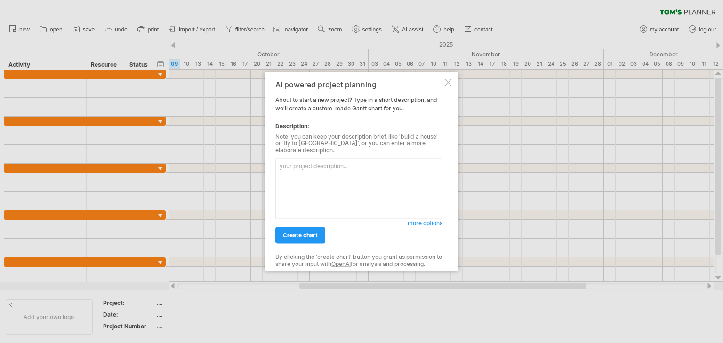 Image resolution: width=723 pixels, height=343 pixels. Describe the element at coordinates (425, 223) in the screenshot. I see `span: more options` at that location.